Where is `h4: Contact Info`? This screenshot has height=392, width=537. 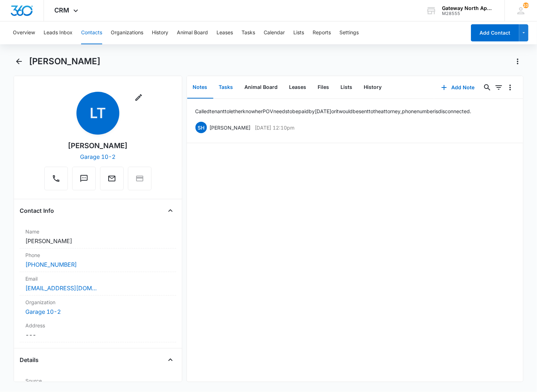 h4: Contact Info is located at coordinates (37, 210).